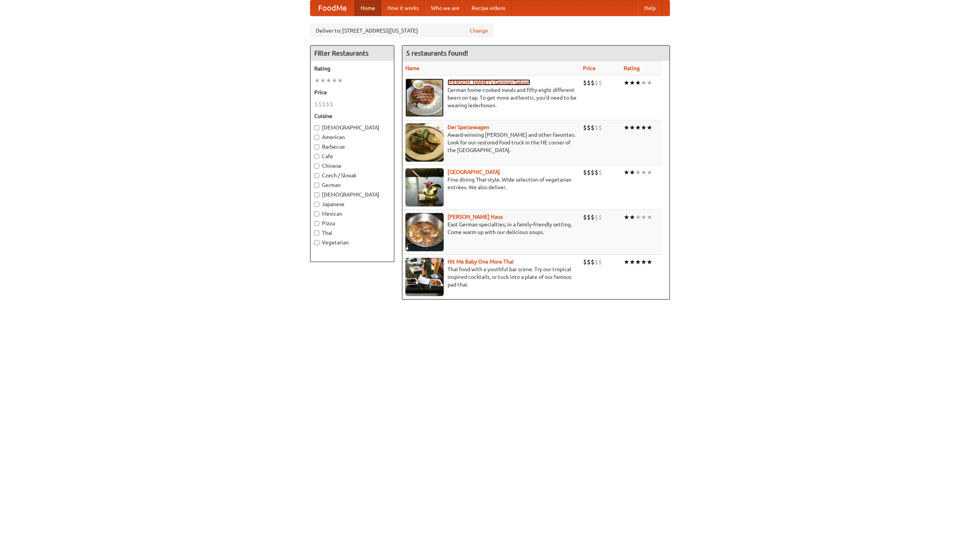 This screenshot has width=980, height=542. Describe the element at coordinates (425, 277) in the screenshot. I see `img: babythai.jpg` at that location.